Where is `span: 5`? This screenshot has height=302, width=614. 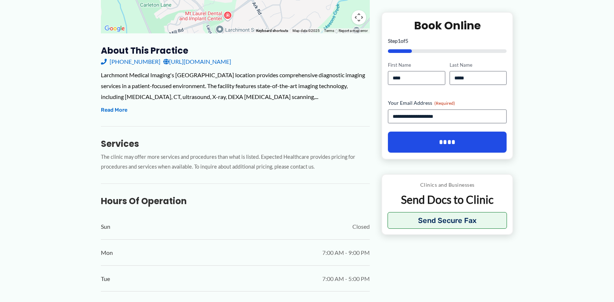
span: 5 is located at coordinates (407, 40).